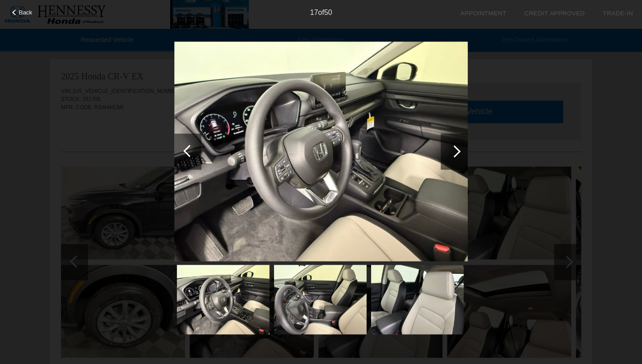 The width and height of the screenshot is (642, 364). I want to click on a: Credit Approved, so click(554, 13).